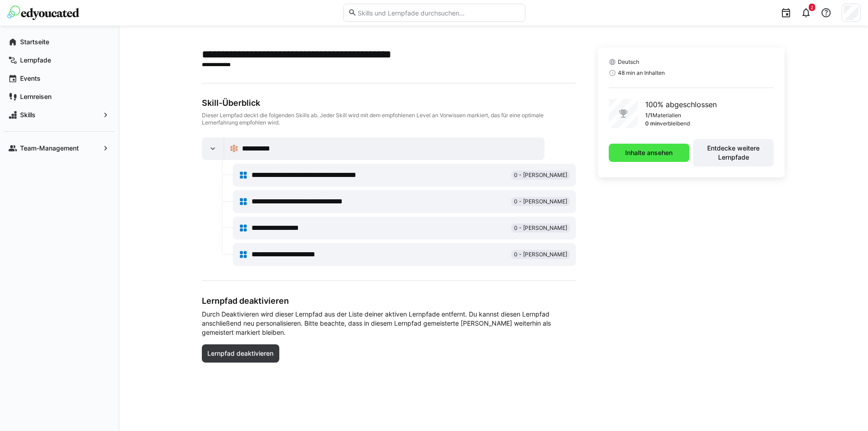  I want to click on button: Entdecke weitere Lernpfade, so click(733, 153).